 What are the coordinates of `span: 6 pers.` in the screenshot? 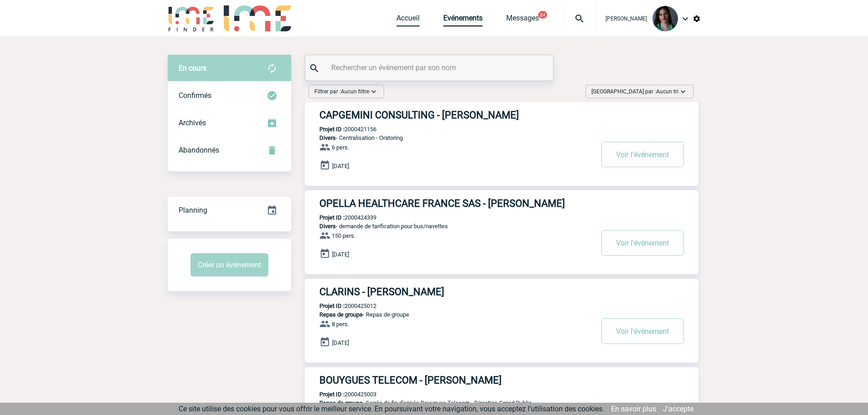 It's located at (340, 147).